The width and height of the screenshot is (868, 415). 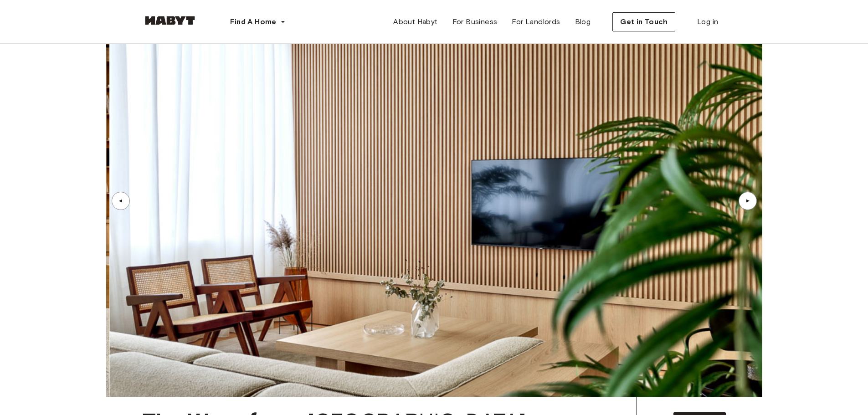 What do you see at coordinates (536, 22) in the screenshot?
I see `a: For Landlords` at bounding box center [536, 22].